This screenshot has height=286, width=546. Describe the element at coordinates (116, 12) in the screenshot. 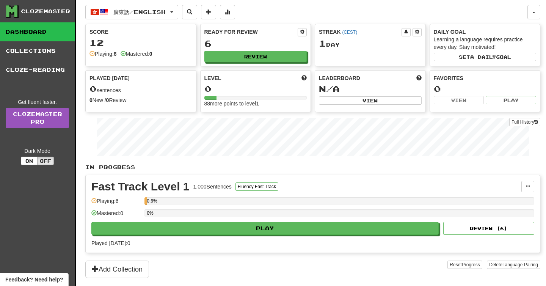

I see `ruby: 廣` at that location.